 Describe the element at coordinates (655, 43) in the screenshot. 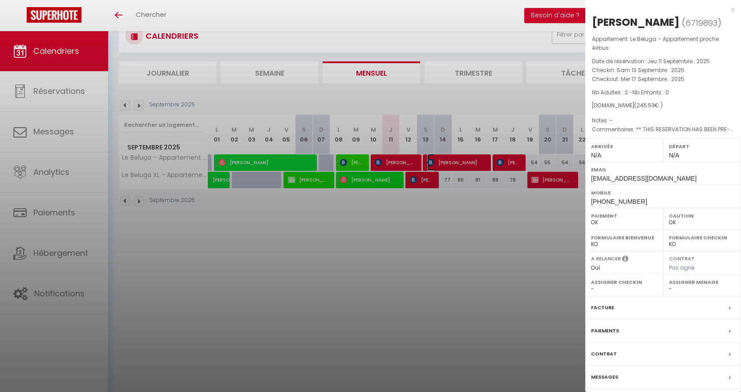

I see `span: Le Beluga – Appartement proche Airbus` at that location.